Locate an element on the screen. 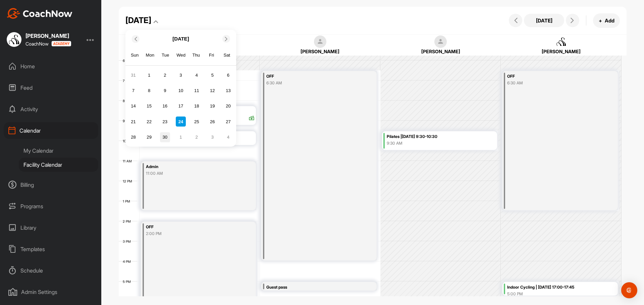 This screenshot has height=305, width=644. div: 6 AM is located at coordinates (128, 60).